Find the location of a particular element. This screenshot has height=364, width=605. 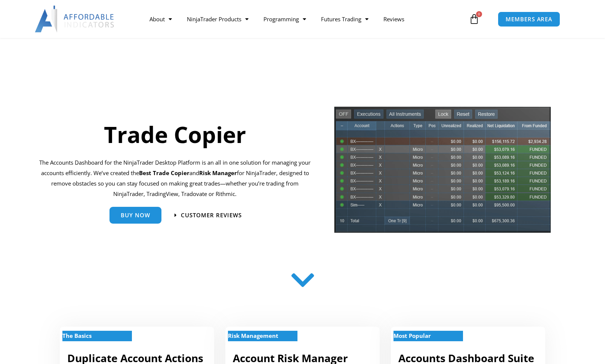

a: MEMBERS AREA is located at coordinates (529, 19).